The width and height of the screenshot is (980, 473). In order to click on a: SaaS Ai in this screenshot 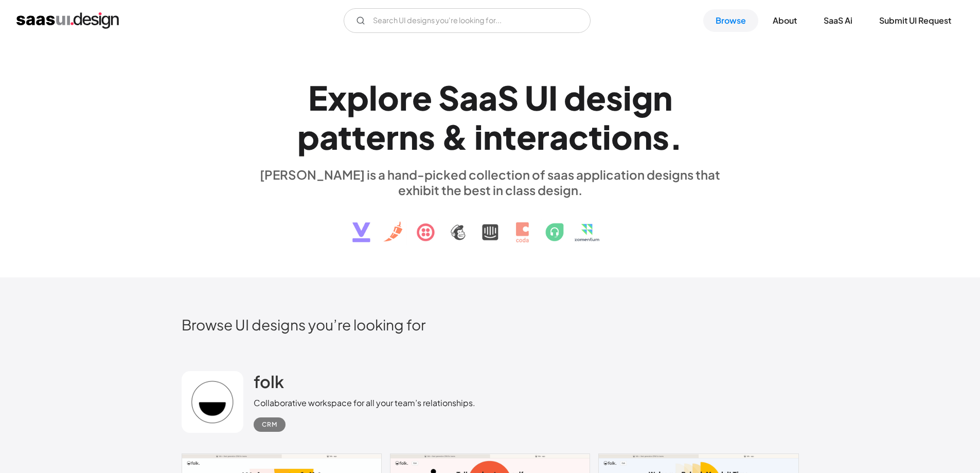, I will do `click(838, 21)`.